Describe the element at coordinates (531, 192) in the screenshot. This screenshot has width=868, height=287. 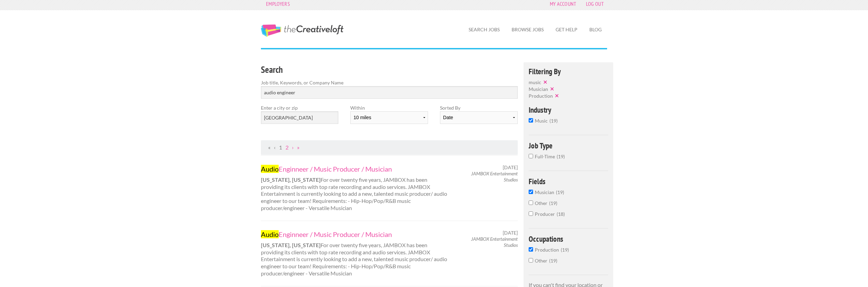
I see `input: Musician19` at that location.